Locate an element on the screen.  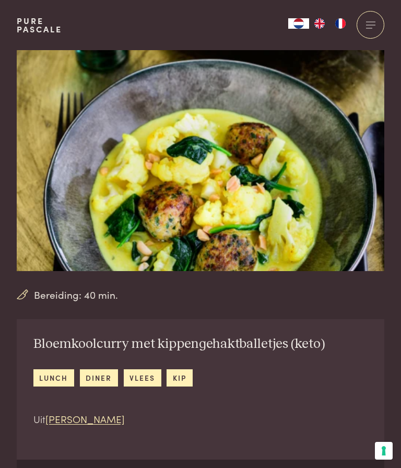
h2: Bloemkoolcurry met kippengehaktballetjes (keto) is located at coordinates (179, 344).